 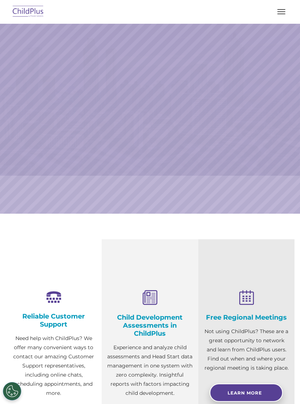 What do you see at coordinates (28, 12) in the screenshot?
I see `img: ChildPlus by Procare Solutions` at bounding box center [28, 12].